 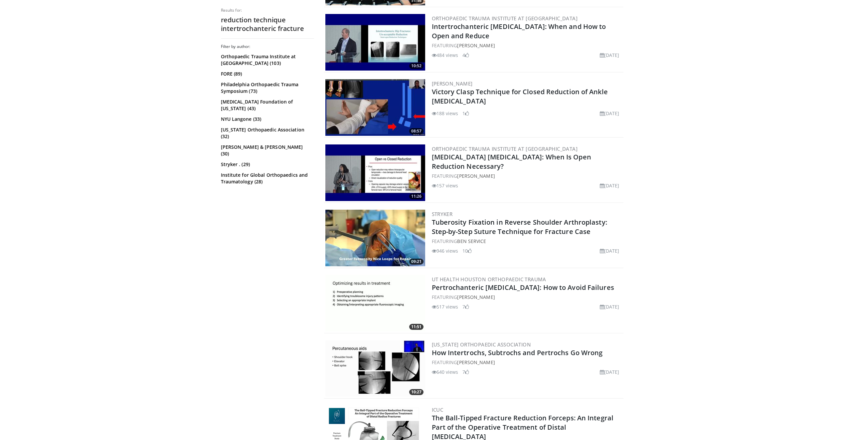 What do you see at coordinates (375, 42) in the screenshot?
I see `a: 10:52` at bounding box center [375, 42].